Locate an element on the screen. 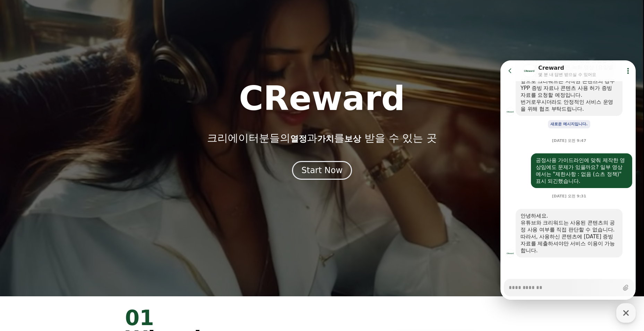  div: 공정사용 가이드라인에 맞춰 제작한 영상임에도 문제가 있을까요? 일부 영상에서는 "제한사항 : 없음 (쇼츠 정책)" 표시 되긴했습니다. is located at coordinates (81, 110).